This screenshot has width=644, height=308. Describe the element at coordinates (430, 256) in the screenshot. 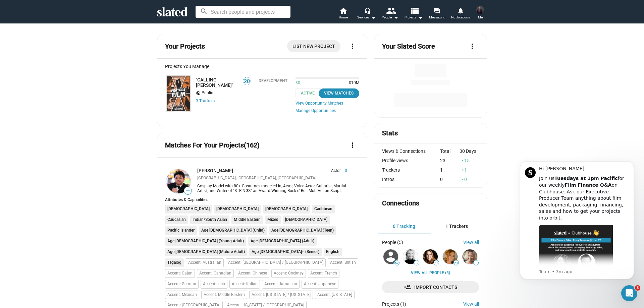

I see `img: Jana Edelbaum` at that location.